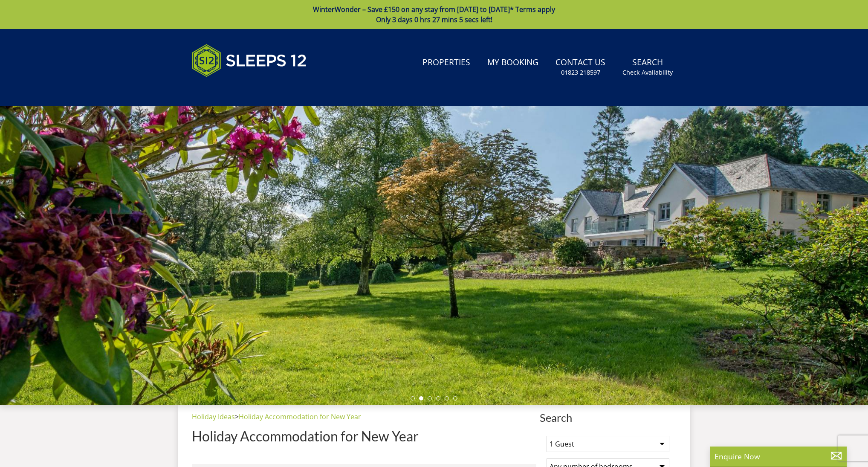  Describe the element at coordinates (299, 417) in the screenshot. I see `a: Holiday Accommodation for New Year` at that location.